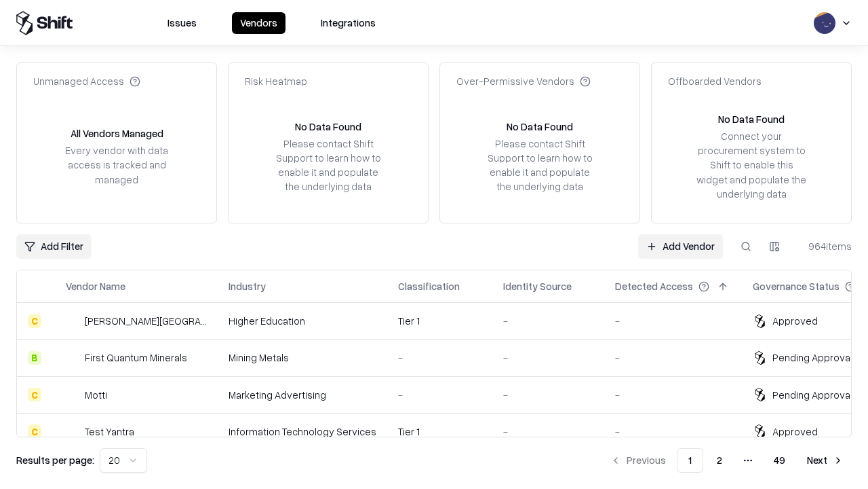  What do you see at coordinates (302, 357) in the screenshot?
I see `div: Mining Metals` at bounding box center [302, 357].